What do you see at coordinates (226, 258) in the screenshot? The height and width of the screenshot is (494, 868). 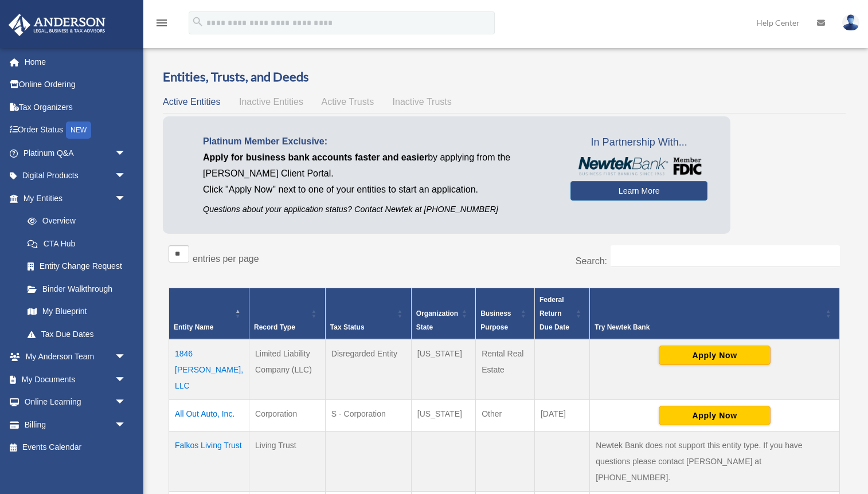 I see `label: entries per page` at bounding box center [226, 258].